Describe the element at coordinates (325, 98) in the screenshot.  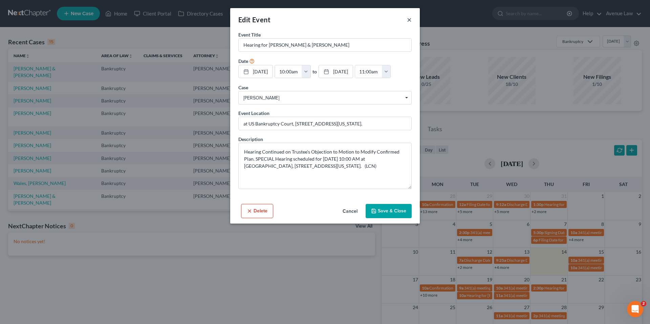
I see `span: Select box activate` at that location.